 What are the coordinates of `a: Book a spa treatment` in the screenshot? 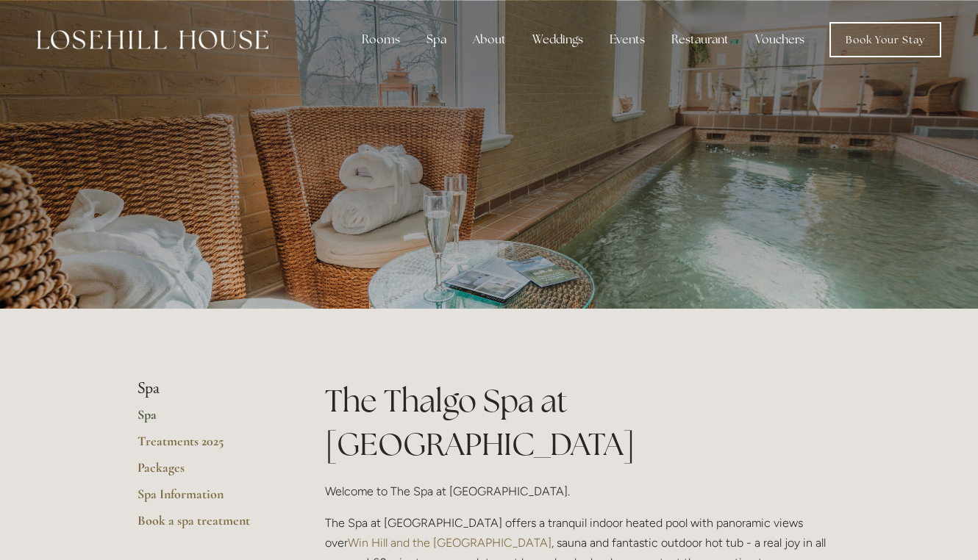 It's located at (208, 525).